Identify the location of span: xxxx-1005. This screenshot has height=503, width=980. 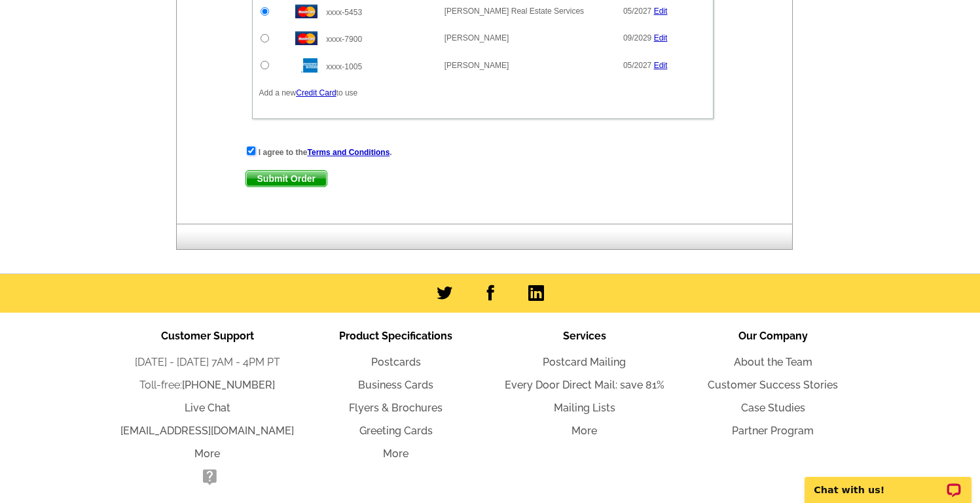
(343, 67).